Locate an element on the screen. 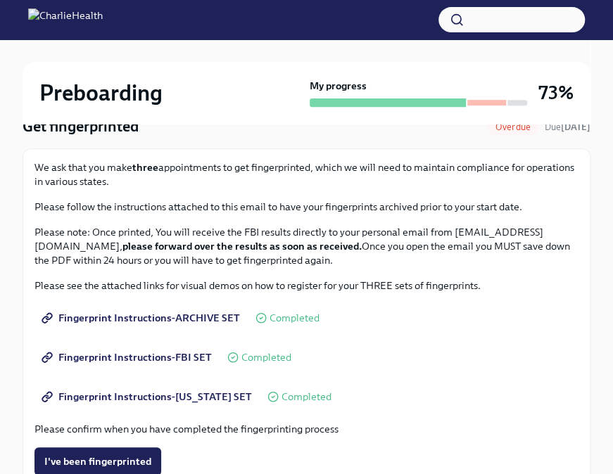 The height and width of the screenshot is (474, 613). a: Fingerprint Instructions-FBI SET is located at coordinates (128, 357).